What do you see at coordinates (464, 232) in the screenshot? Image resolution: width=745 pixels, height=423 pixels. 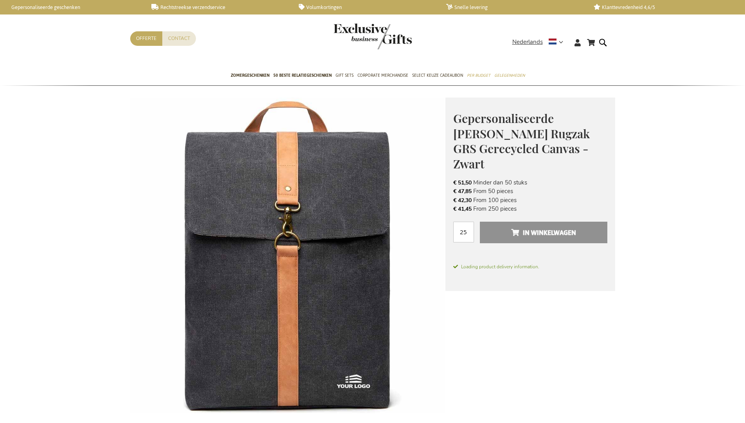 I see `input: Aantal` at bounding box center [464, 232].